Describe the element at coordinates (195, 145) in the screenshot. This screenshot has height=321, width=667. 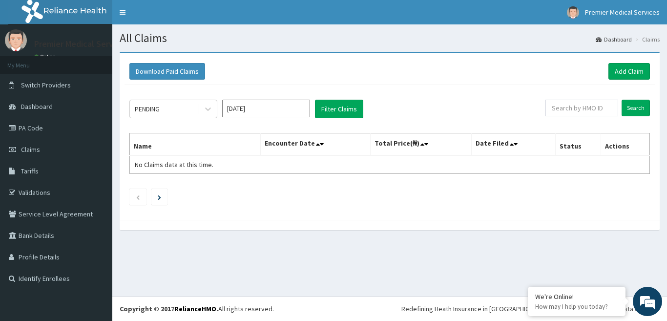
I see `th: Name` at that location.